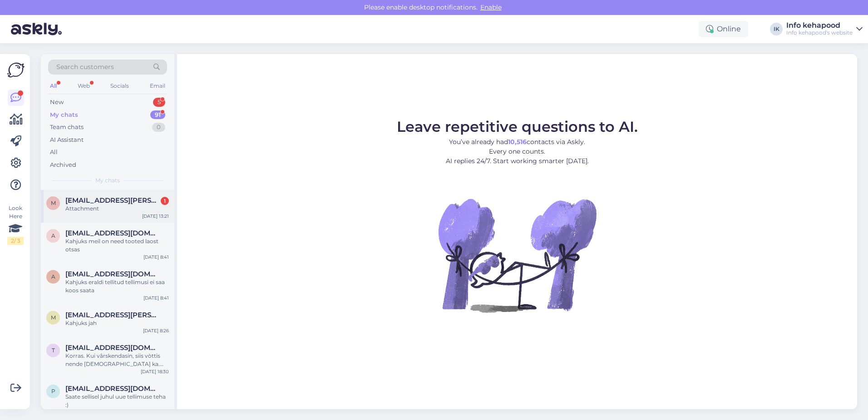 Image resolution: width=868 pixels, height=420 pixels. Describe the element at coordinates (158, 86) in the screenshot. I see `div: Email` at that location.